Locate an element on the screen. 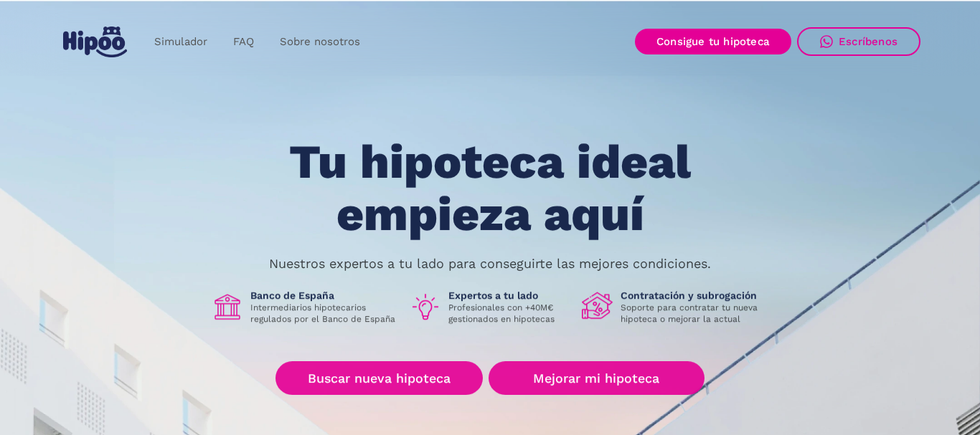 Image resolution: width=980 pixels, height=435 pixels. a: FAQ is located at coordinates (244, 41).